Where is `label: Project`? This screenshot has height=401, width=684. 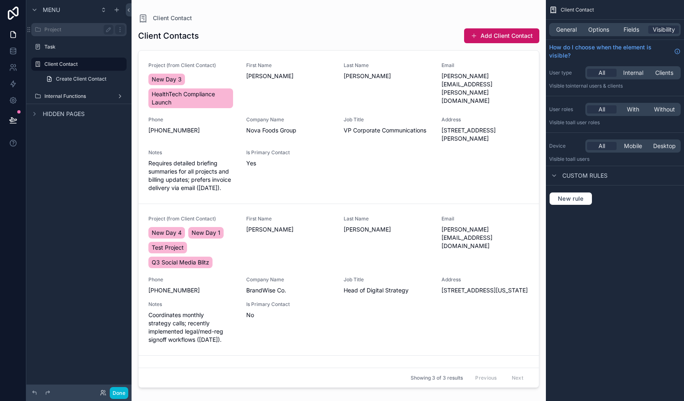 label: Project is located at coordinates (77, 30).